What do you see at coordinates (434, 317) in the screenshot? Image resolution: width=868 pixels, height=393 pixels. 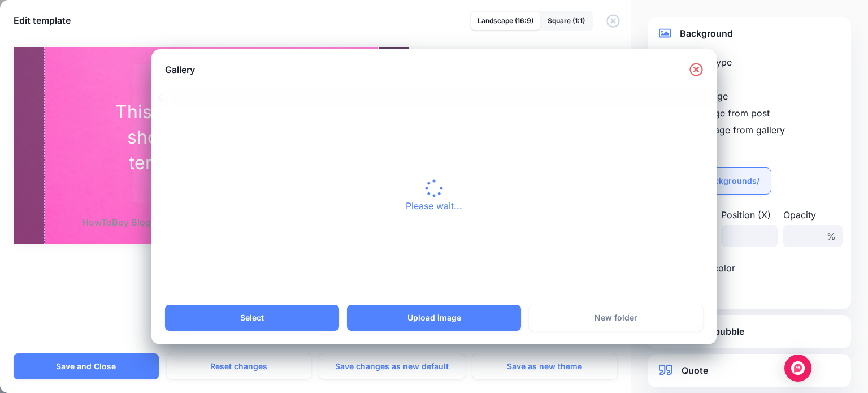 I see `a: Upload image` at bounding box center [434, 317].